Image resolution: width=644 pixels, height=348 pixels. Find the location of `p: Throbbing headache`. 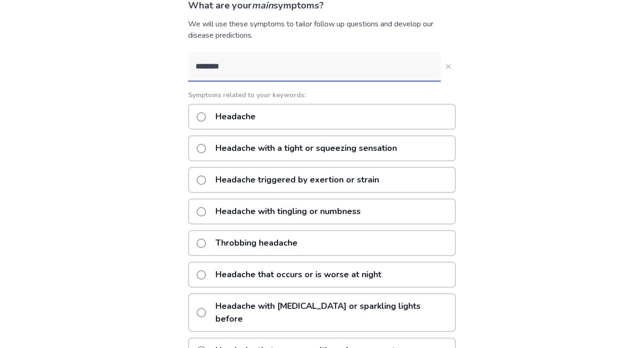

p: Throbbing headache is located at coordinates (257, 243).